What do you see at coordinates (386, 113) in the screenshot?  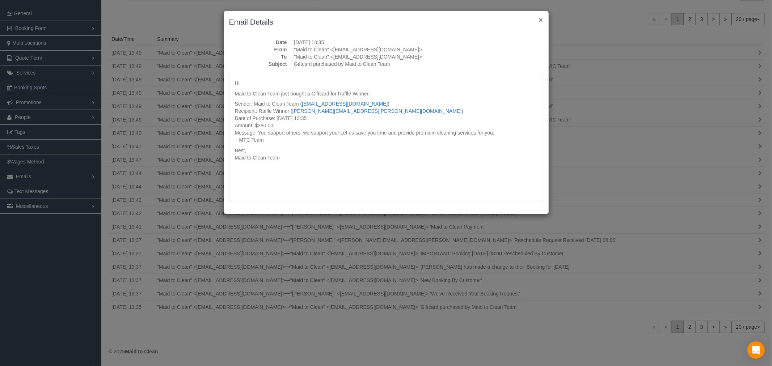 I see `sui-modal: Email Details` at bounding box center [386, 113].